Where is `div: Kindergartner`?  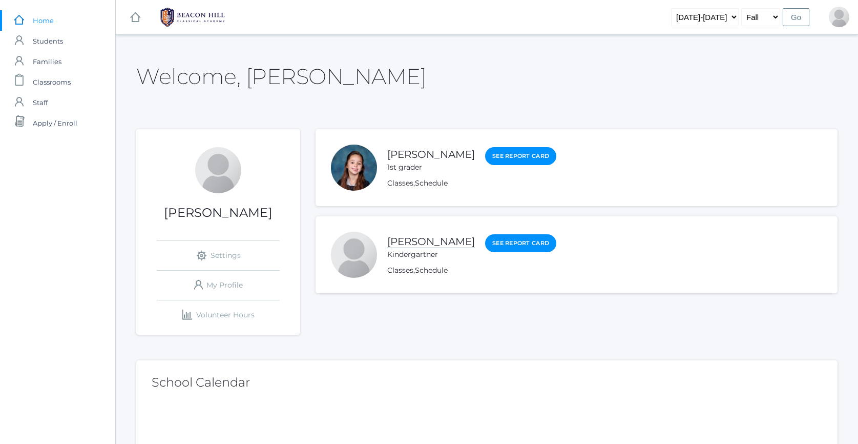
div: Kindergartner is located at coordinates (431, 254).